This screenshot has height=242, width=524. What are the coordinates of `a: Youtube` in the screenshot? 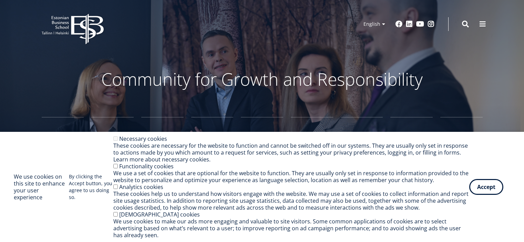 It's located at (420, 24).